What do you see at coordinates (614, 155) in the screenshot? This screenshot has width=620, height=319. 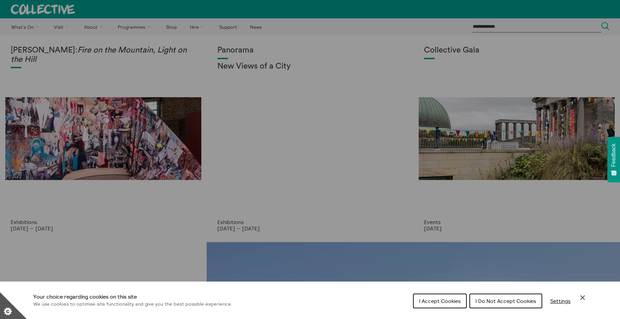 I see `span: Feedback` at bounding box center [614, 155].